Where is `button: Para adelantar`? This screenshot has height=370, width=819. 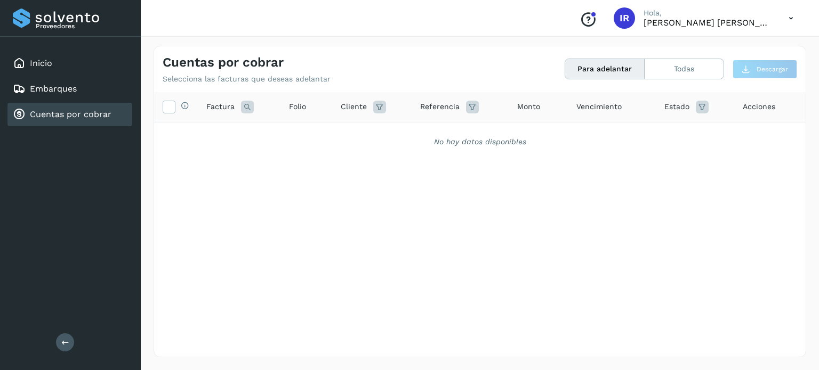
button: Para adelantar is located at coordinates (604, 69).